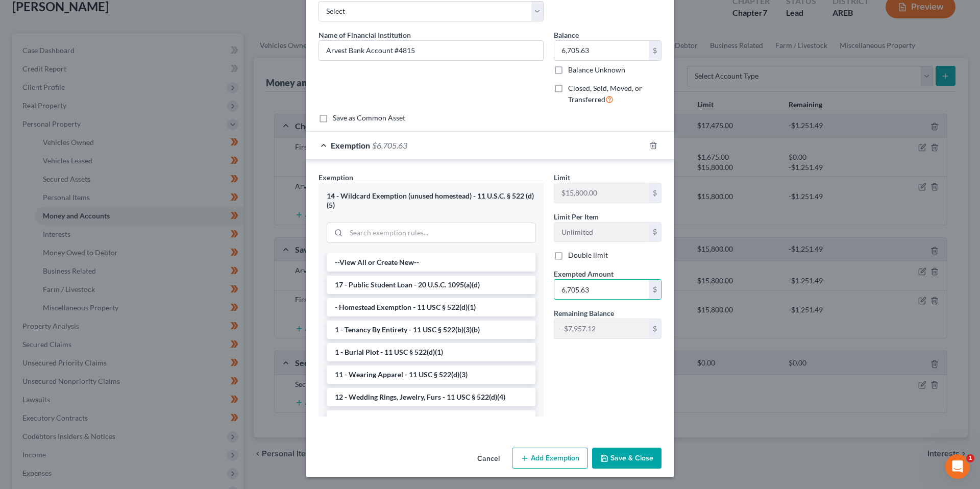 The height and width of the screenshot is (489, 980). I want to click on li: 17 - Public Student Loan - 20 U.S.C. 1095(a)(d), so click(431, 285).